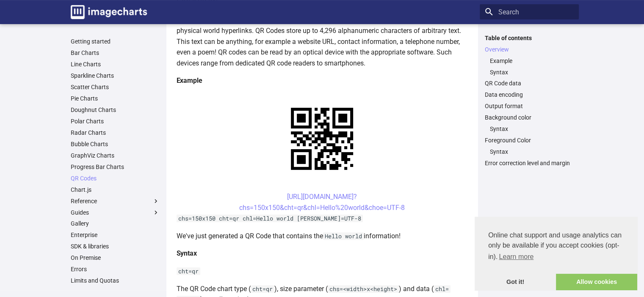 The width and height of the screenshot is (644, 297). I want to click on a: Background color, so click(529, 117).